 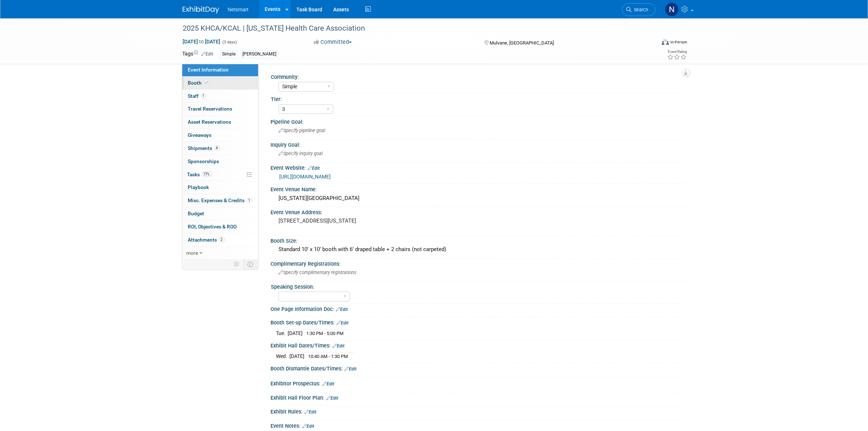 I want to click on a: Event Information, so click(x=220, y=70).